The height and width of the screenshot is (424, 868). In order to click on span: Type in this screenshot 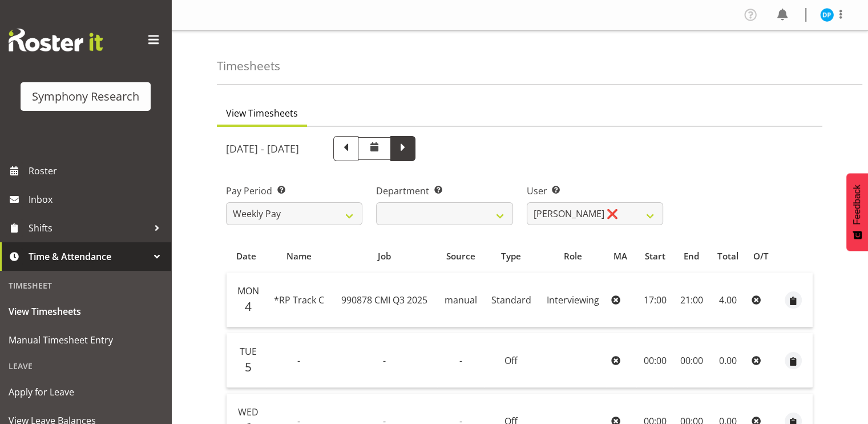, I will do `click(511, 256)`.